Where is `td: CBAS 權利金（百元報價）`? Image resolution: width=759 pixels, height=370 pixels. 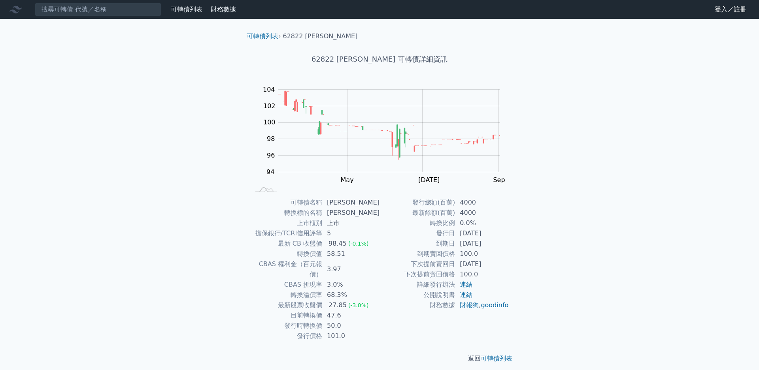 td: CBAS 權利金（百元報價） is located at coordinates (286, 270).